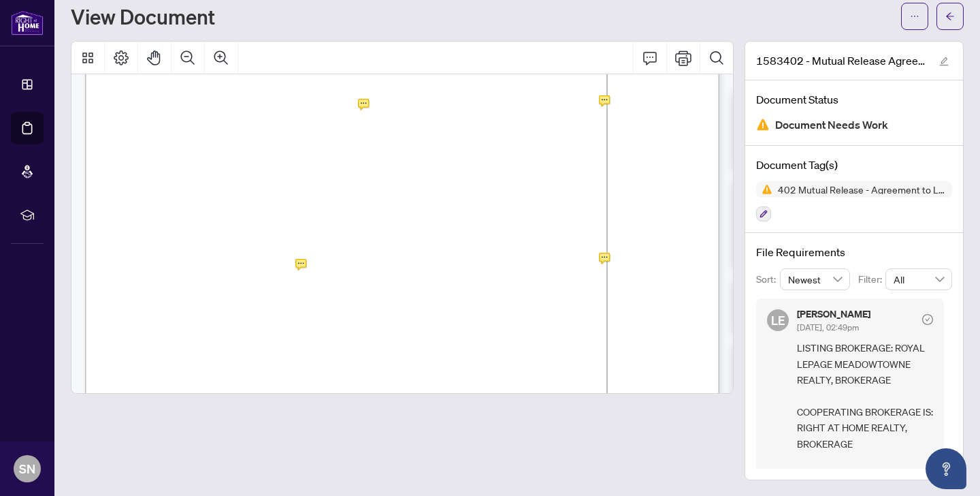 Image resolution: width=980 pixels, height=496 pixels. What do you see at coordinates (27, 468) in the screenshot?
I see `span: SN` at bounding box center [27, 468].